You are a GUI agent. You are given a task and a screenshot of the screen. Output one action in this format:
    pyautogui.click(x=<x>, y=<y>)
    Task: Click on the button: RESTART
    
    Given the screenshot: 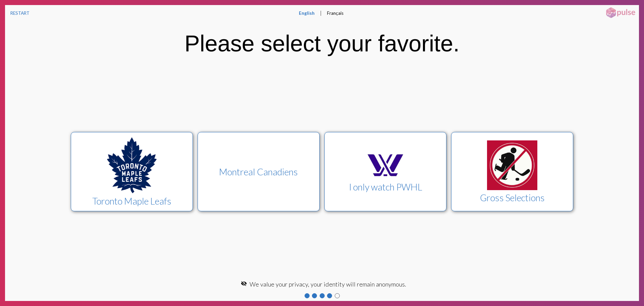 What is the action you would take?
    pyautogui.click(x=20, y=13)
    